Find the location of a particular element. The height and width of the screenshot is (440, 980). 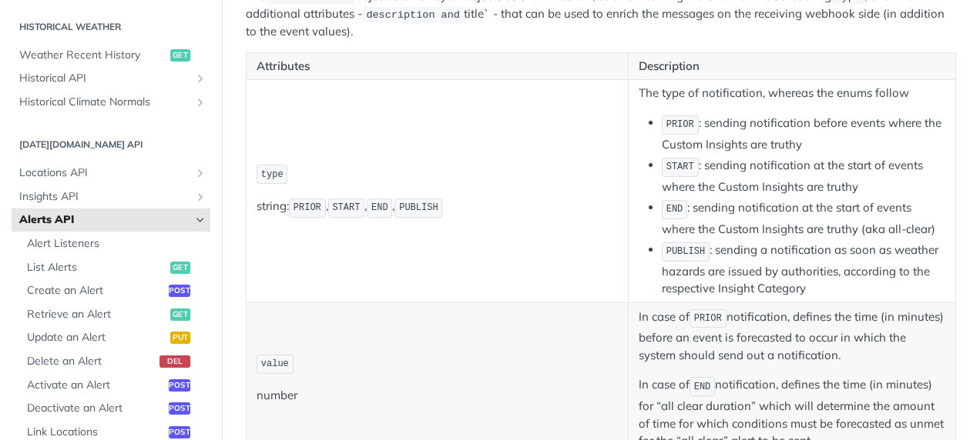

span: Locations API is located at coordinates (104, 173).